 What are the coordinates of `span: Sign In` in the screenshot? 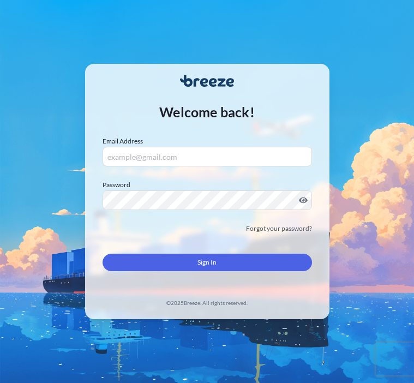 It's located at (207, 263).